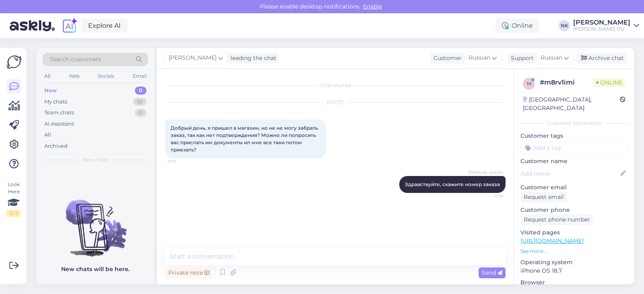 This screenshot has width=644, height=294. What do you see at coordinates (609, 83) in the screenshot?
I see `span: Online` at bounding box center [609, 83].